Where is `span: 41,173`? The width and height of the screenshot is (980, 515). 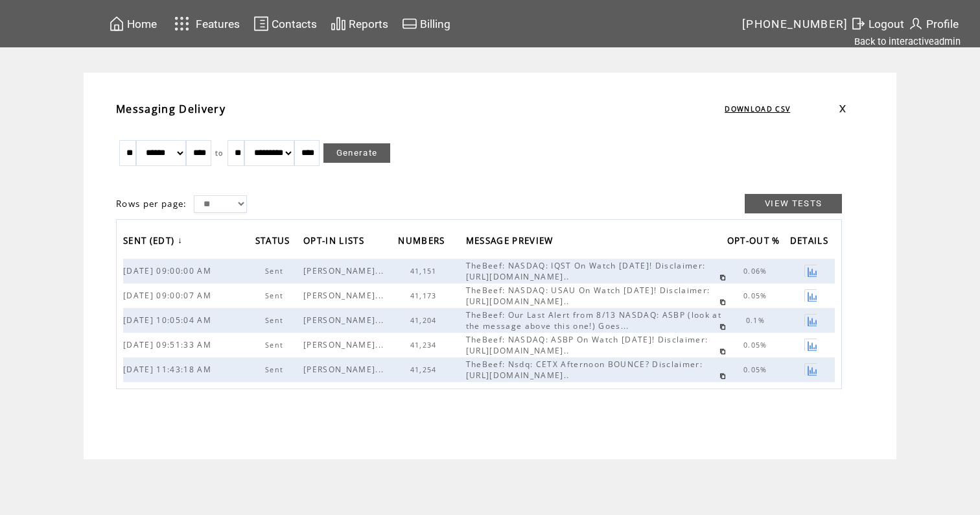
span: 41,173 is located at coordinates (425, 295).